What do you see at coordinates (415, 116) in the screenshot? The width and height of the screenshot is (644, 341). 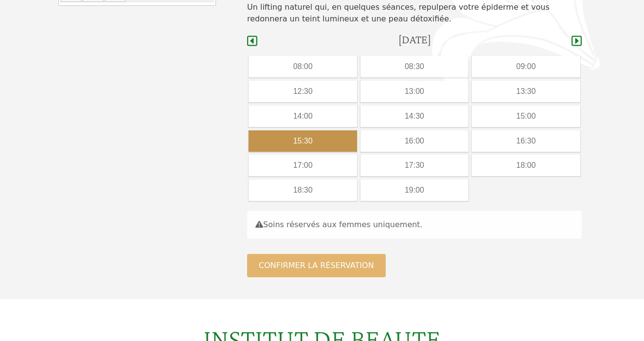 I see `div: 14:30` at bounding box center [415, 116].